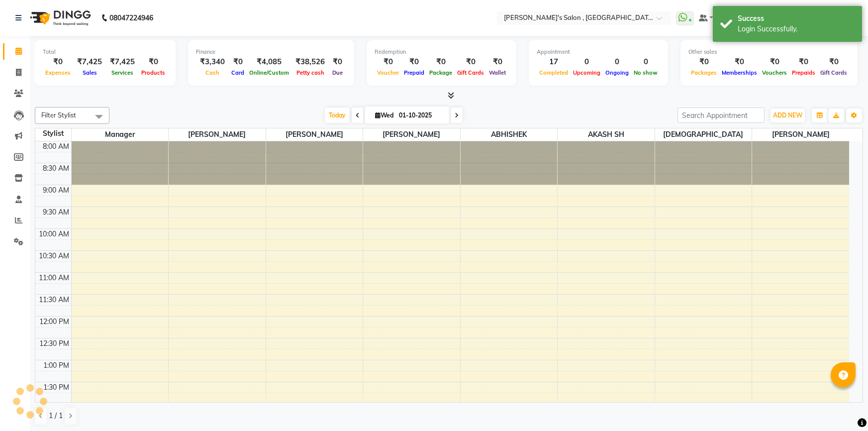  What do you see at coordinates (337, 72) in the screenshot?
I see `span: Due` at bounding box center [337, 72].